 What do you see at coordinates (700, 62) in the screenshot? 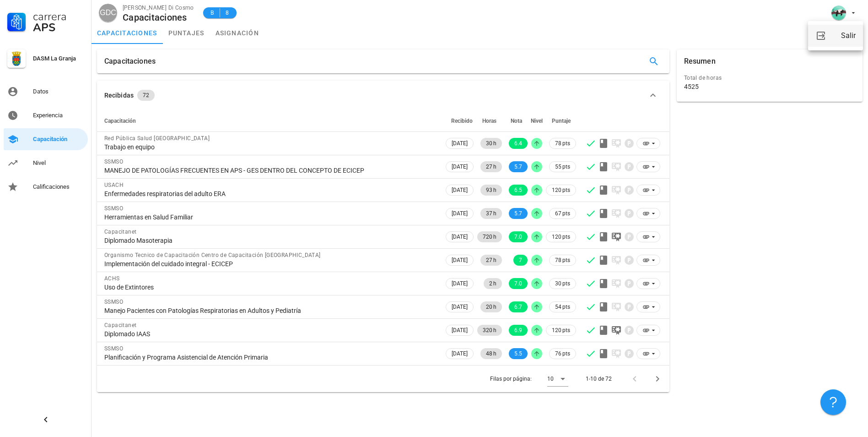
I see `div: Resumen` at bounding box center [700, 62].